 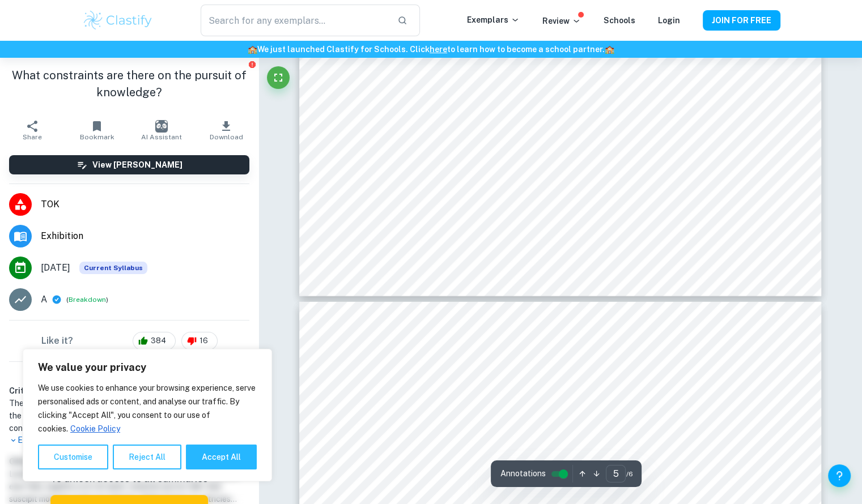 I want to click on span: 16, so click(x=204, y=341).